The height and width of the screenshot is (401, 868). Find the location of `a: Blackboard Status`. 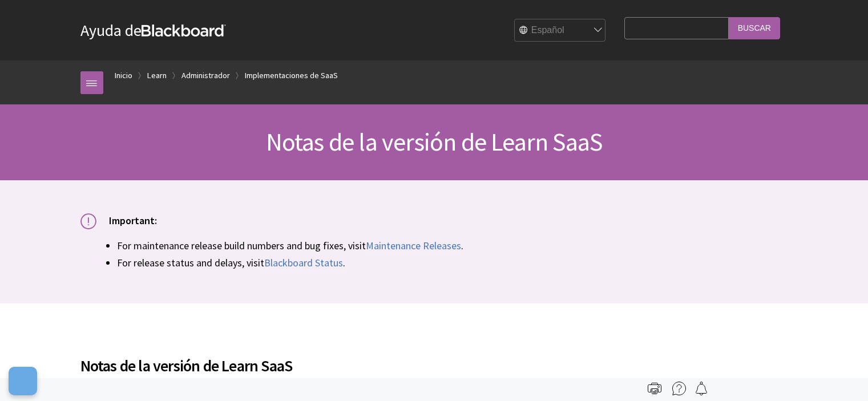

a: Blackboard Status is located at coordinates (304, 263).